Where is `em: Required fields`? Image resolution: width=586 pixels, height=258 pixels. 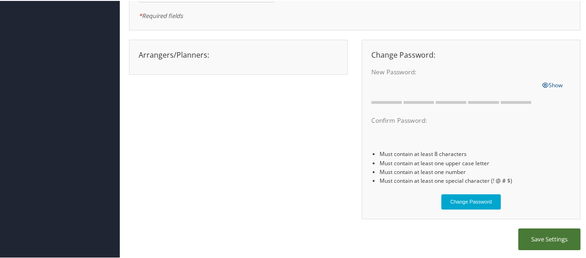 em: Required fields is located at coordinates (161, 15).